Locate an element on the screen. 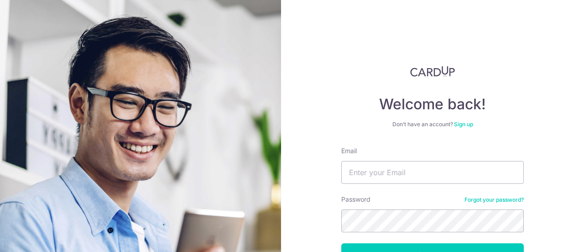  input: Enter your Email is located at coordinates (433, 172).